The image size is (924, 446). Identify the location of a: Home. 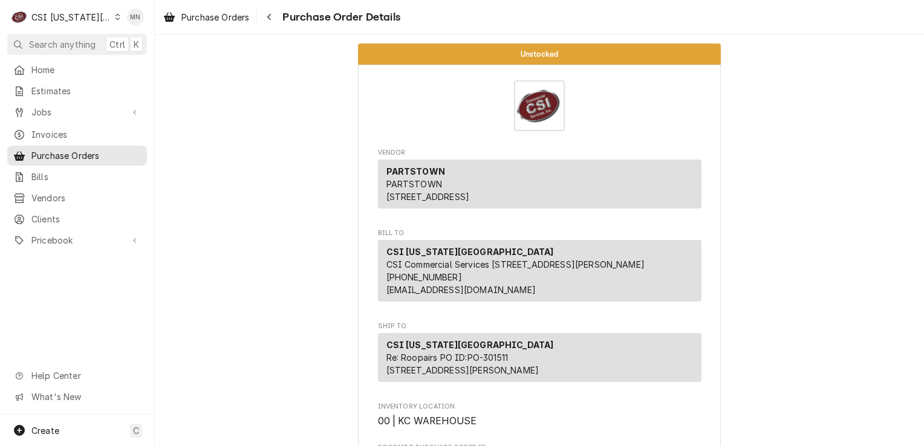
(77, 70).